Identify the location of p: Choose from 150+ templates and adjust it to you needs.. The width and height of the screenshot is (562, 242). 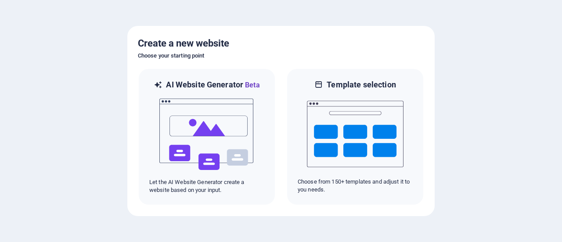
(355, 186).